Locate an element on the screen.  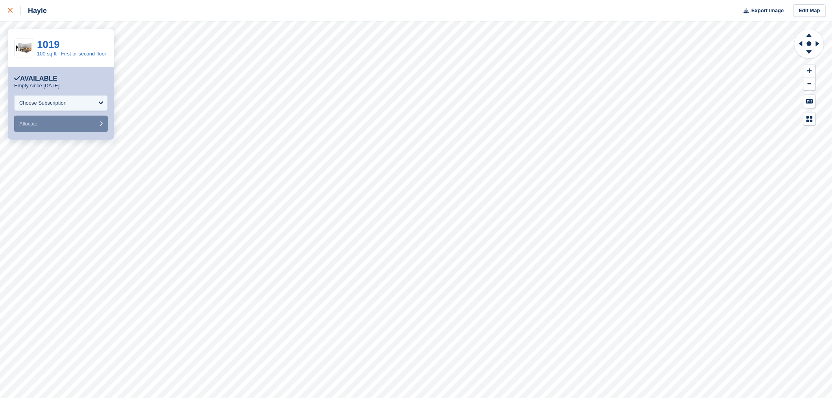
button: Zoom In is located at coordinates (810, 71).